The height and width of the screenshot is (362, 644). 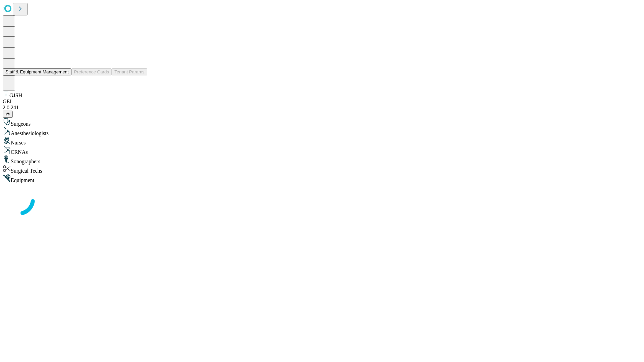 What do you see at coordinates (322, 160) in the screenshot?
I see `div: Sonographers` at bounding box center [322, 160].